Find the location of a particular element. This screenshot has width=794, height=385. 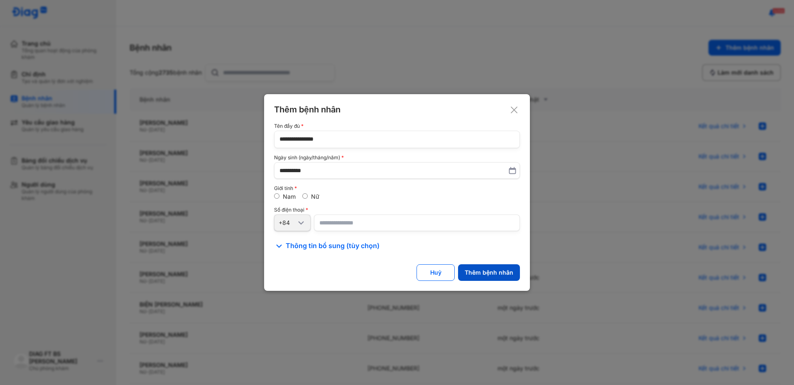

button: Huỷ is located at coordinates (436, 273).